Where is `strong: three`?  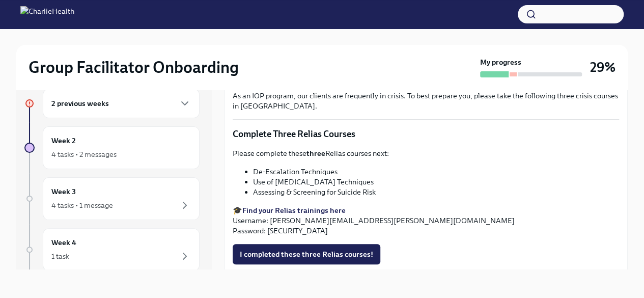 strong: three is located at coordinates (316, 154).